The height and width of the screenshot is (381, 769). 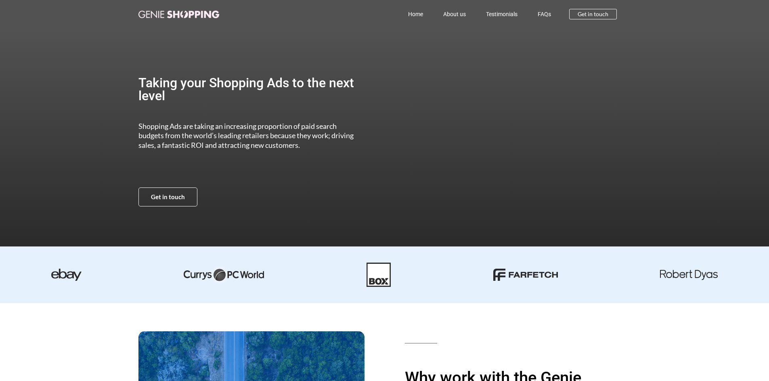 What do you see at coordinates (502, 14) in the screenshot?
I see `a: Testimonials` at bounding box center [502, 14].